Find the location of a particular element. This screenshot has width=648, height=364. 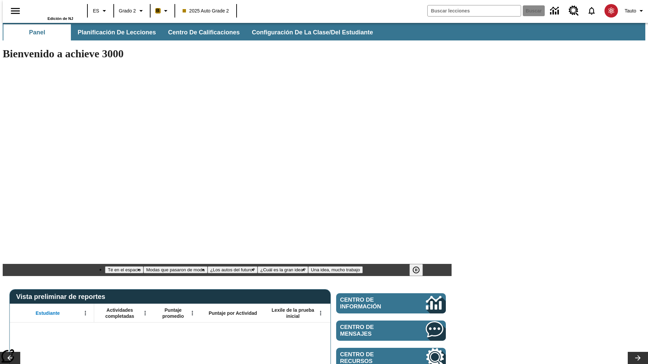

span: Planificación de lecciones is located at coordinates (117, 32).